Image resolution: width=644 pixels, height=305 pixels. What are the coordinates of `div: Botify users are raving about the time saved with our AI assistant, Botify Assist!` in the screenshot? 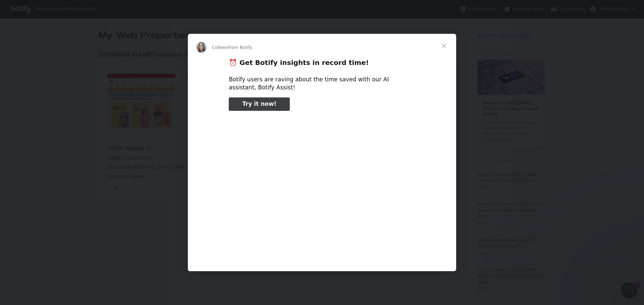 It's located at (322, 84).